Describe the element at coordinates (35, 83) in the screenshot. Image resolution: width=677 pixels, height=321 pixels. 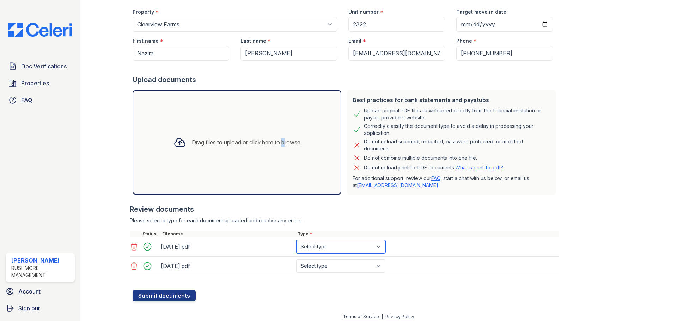
I see `span: Properties` at that location.